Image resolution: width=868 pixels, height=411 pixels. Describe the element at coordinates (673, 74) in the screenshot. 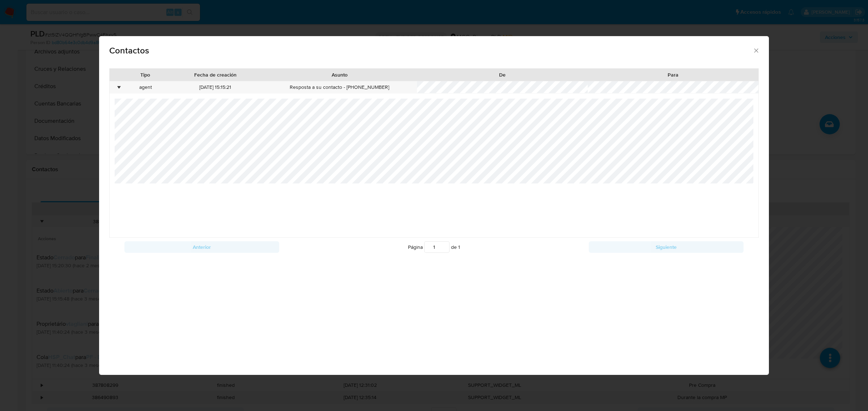

I see `div: Para` at that location.